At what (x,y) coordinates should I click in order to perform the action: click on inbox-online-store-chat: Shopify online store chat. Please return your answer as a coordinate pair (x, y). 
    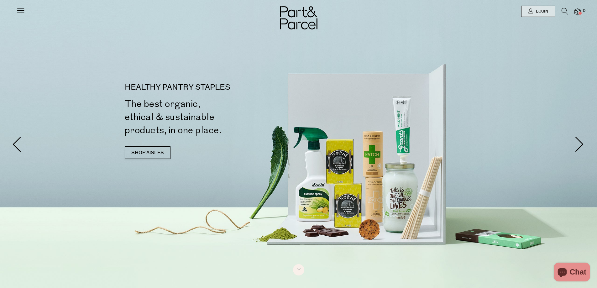
    Looking at the image, I should click on (572, 273).